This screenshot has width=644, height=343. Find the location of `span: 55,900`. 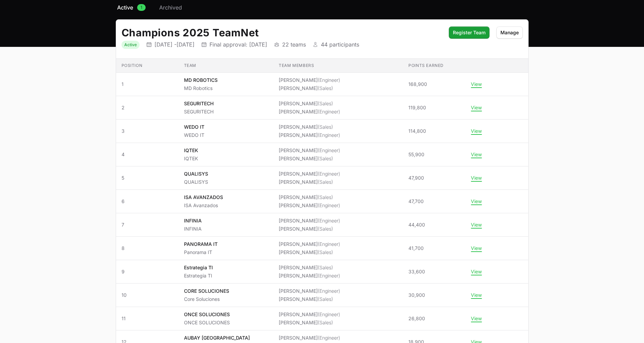

span: 55,900 is located at coordinates (417, 155).